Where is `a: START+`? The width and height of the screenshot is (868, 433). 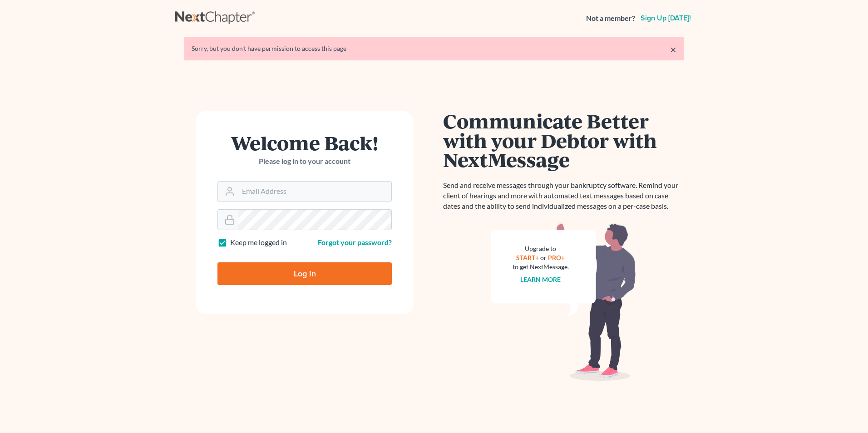 a: START+ is located at coordinates (528, 258).